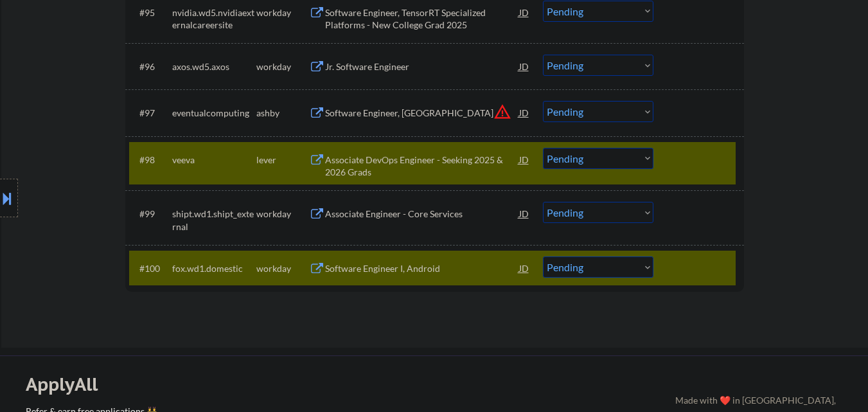 The width and height of the screenshot is (868, 412). What do you see at coordinates (283, 113) in the screenshot?
I see `div: ashby` at bounding box center [283, 113].